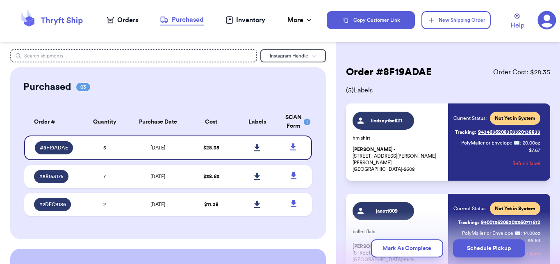 The width and height of the screenshot is (560, 264). Describe the element at coordinates (105, 204) in the screenshot. I see `span: 2` at that location.